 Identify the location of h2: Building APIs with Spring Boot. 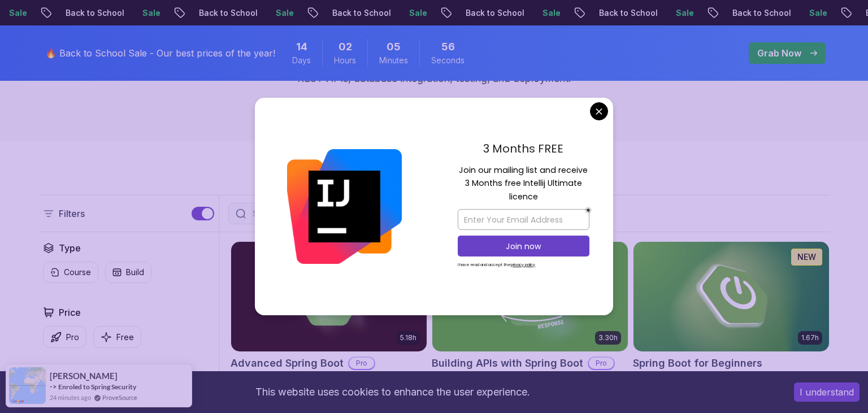
(508, 364).